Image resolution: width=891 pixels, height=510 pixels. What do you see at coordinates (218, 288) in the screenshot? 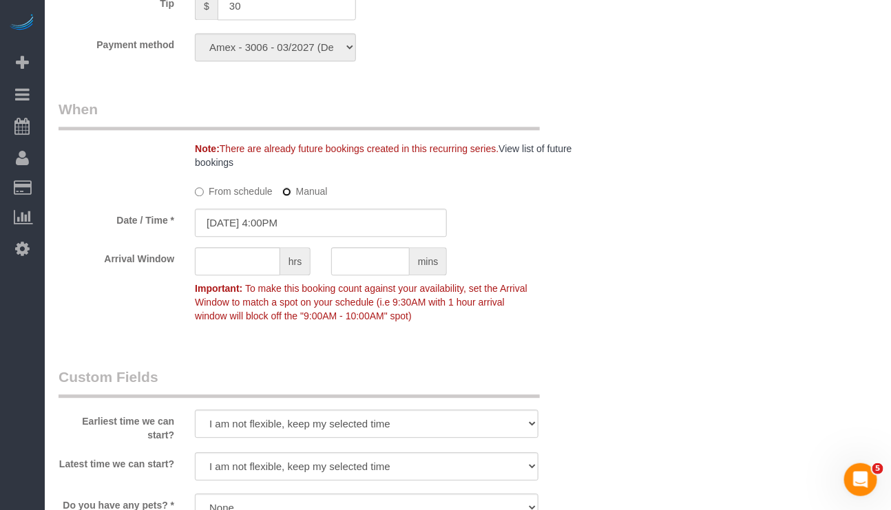
I see `strong: Important:` at bounding box center [218, 288].